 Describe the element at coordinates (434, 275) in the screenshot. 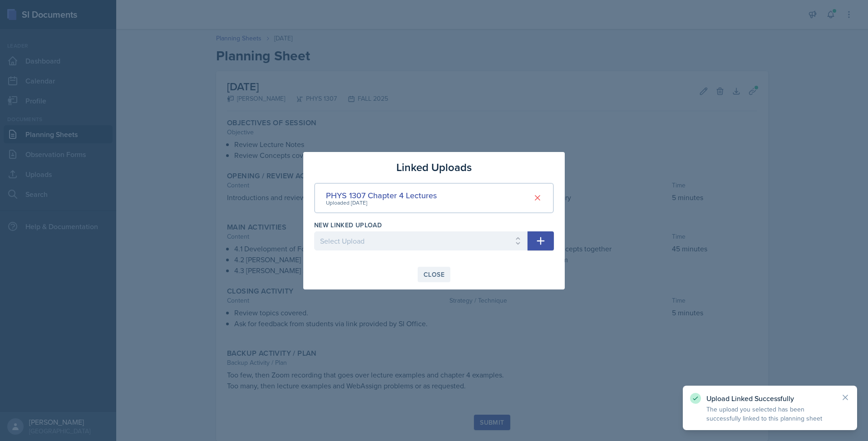

I see `button: Close` at that location.